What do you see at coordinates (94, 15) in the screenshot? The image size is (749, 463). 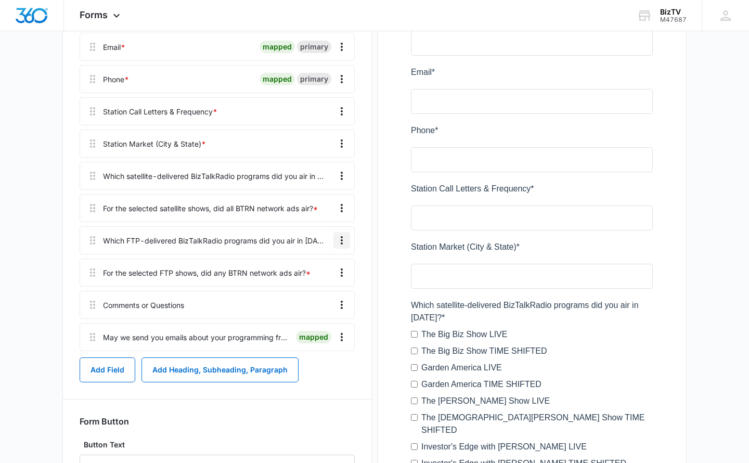 I see `span: Forms` at bounding box center [94, 15].